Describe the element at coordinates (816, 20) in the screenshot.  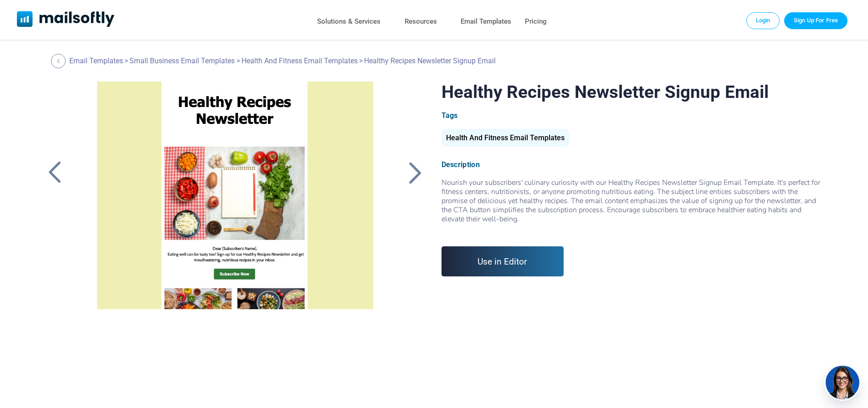
I see `a: Trial` at that location.